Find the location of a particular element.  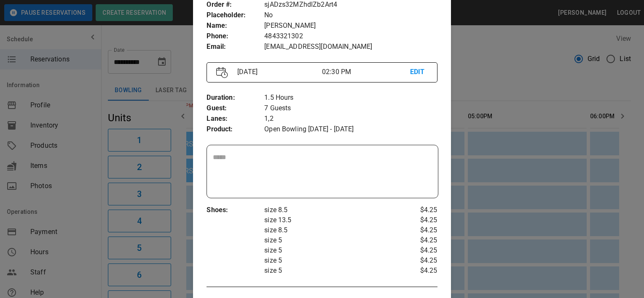

p: Product : is located at coordinates (235, 129).